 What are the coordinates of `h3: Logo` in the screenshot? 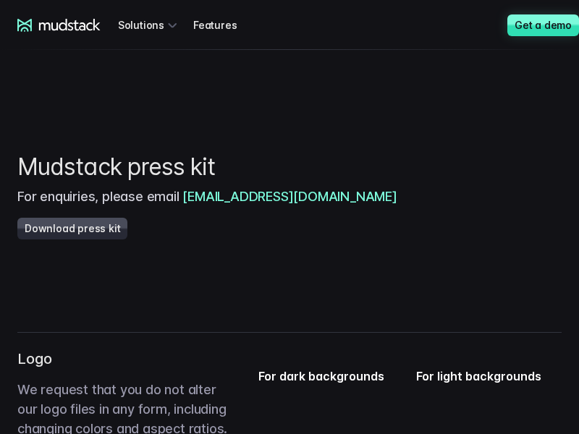 It's located at (126, 359).